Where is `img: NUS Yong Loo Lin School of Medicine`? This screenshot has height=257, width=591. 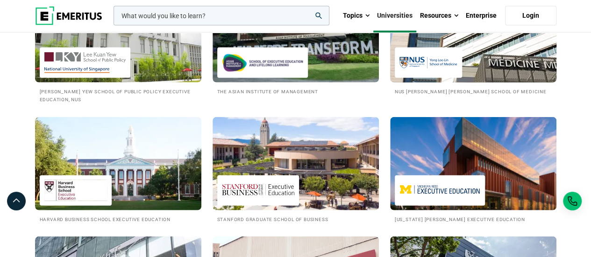
img: NUS Yong Loo Lin School of Medicine is located at coordinates (428, 63).